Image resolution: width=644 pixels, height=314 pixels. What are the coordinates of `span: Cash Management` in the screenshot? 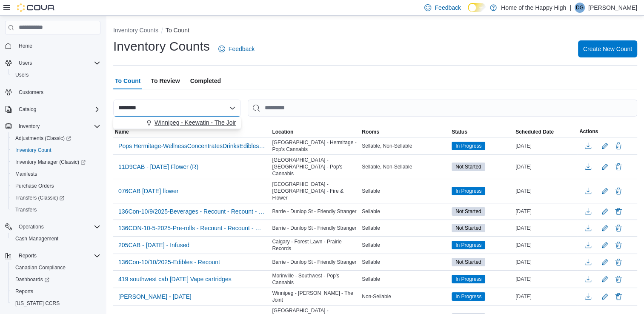 It's located at (37, 239).